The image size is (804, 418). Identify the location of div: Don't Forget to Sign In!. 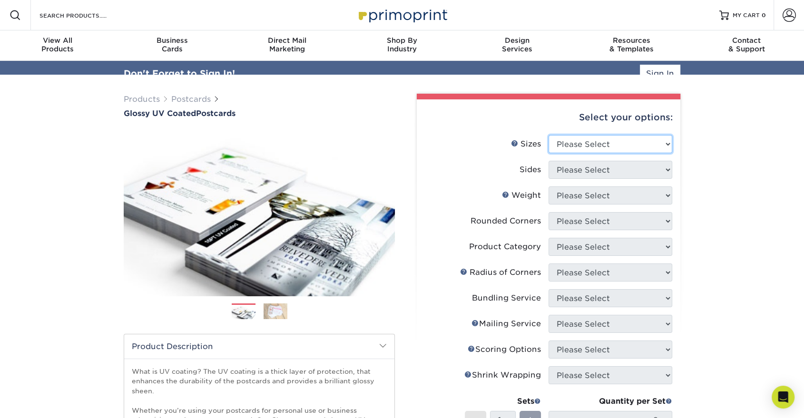
(179, 74).